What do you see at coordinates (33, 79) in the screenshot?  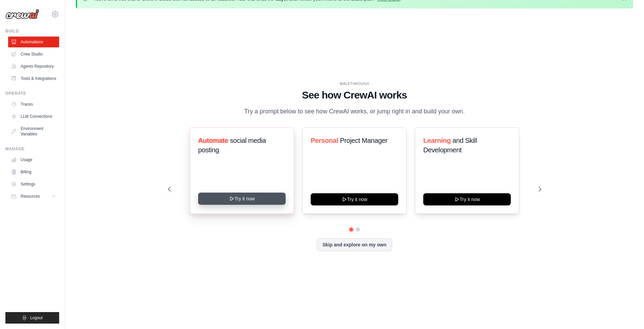 I see `a: Tools & Integrations` at bounding box center [33, 79].